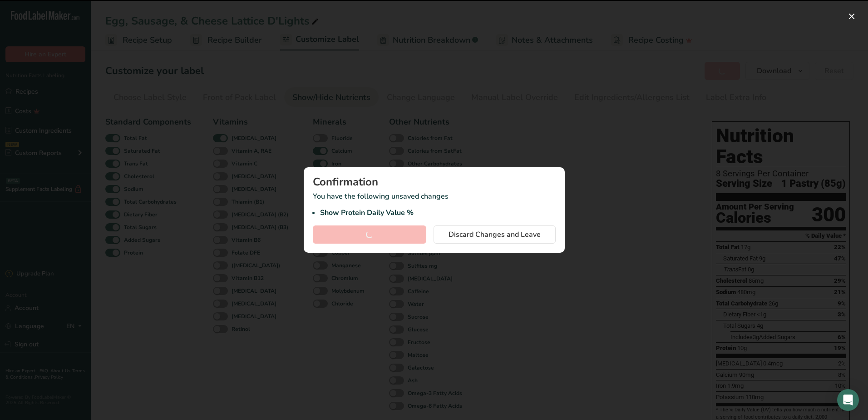 This screenshot has width=868, height=420. I want to click on div: Confirmation, so click(434, 182).